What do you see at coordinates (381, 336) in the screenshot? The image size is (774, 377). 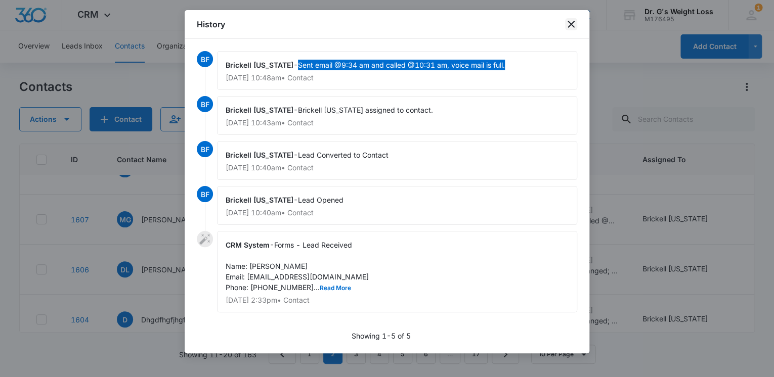 I see `p: Showing 1-5 of 5` at bounding box center [381, 336].